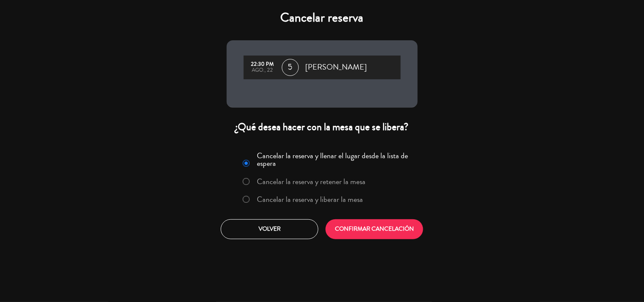 This screenshot has height=302, width=644. Describe the element at coordinates (263, 64) in the screenshot. I see `div: 22:30 PM` at that location.